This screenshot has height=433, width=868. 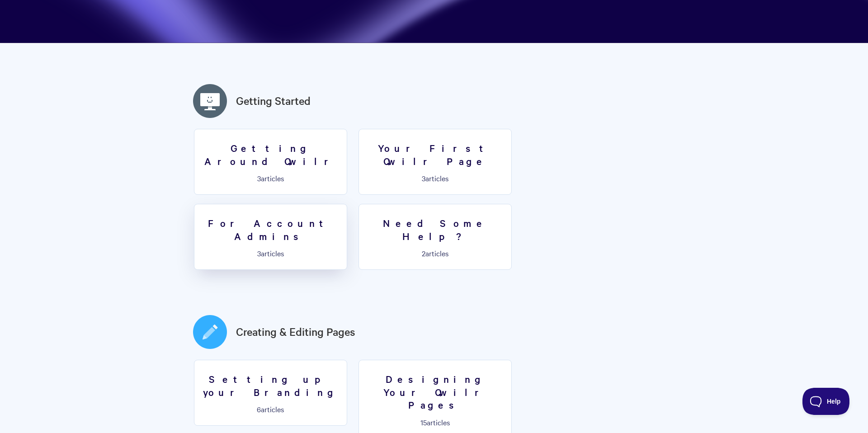 I want to click on a: Setting up your Branding 6articles, so click(x=270, y=392).